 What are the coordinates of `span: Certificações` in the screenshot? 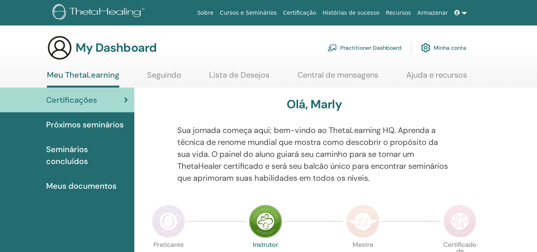 It's located at (72, 100).